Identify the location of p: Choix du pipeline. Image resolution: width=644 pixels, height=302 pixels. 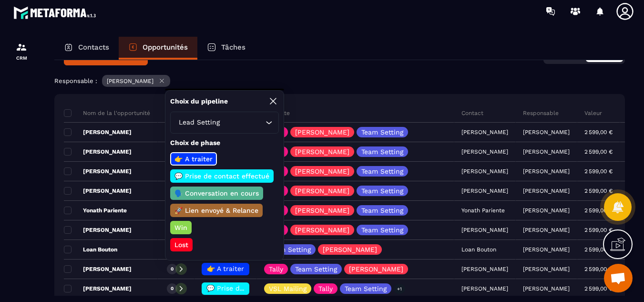
(199, 101).